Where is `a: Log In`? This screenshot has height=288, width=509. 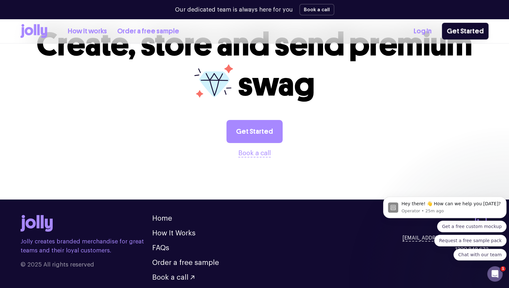 a: Log In is located at coordinates (422, 31).